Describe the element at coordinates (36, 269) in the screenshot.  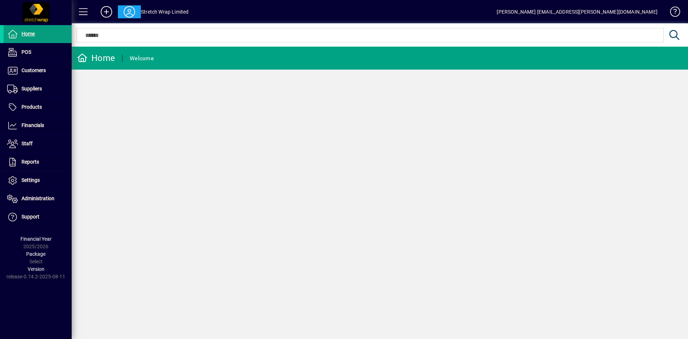
I see `span: Version` at that location.